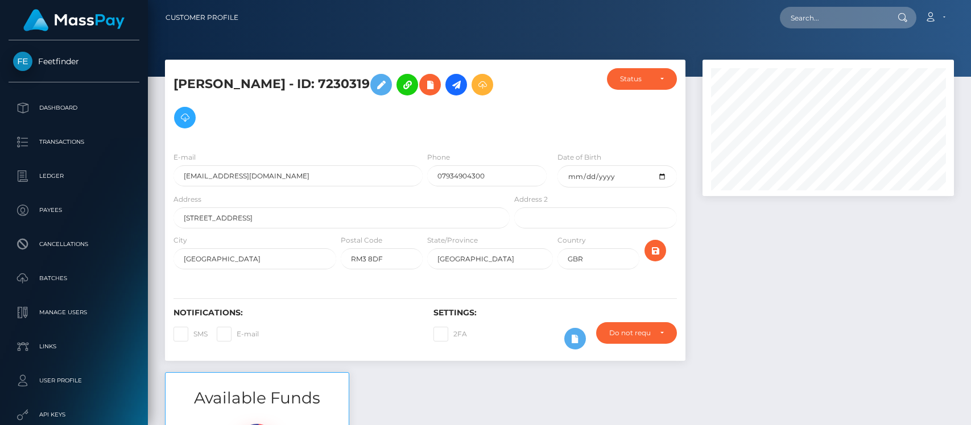 The width and height of the screenshot is (971, 425). What do you see at coordinates (636, 333) in the screenshot?
I see `button: Do not require` at bounding box center [636, 333].